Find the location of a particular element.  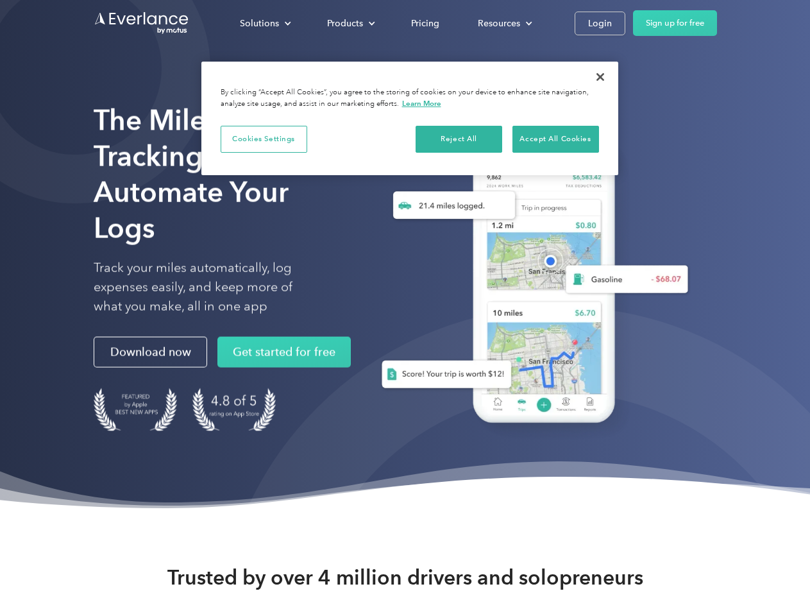

a: Sign up for free is located at coordinates (675, 23).